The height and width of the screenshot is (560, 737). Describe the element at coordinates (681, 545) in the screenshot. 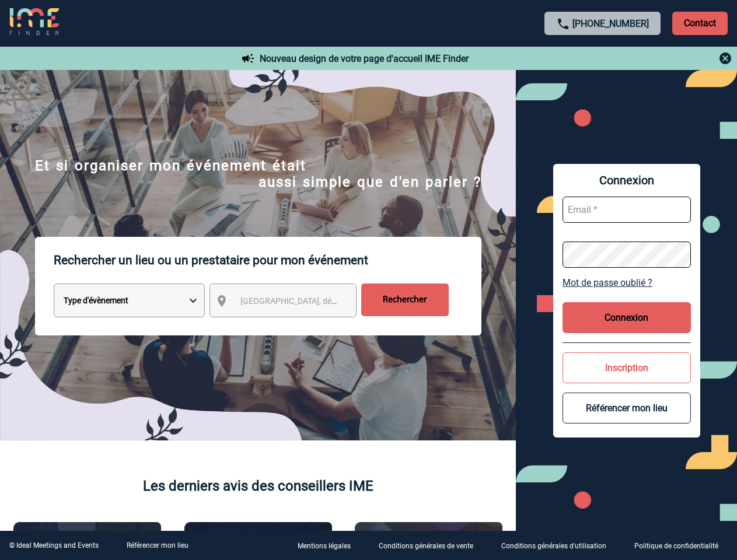

I see `a: Politique de confidentialité` at that location.